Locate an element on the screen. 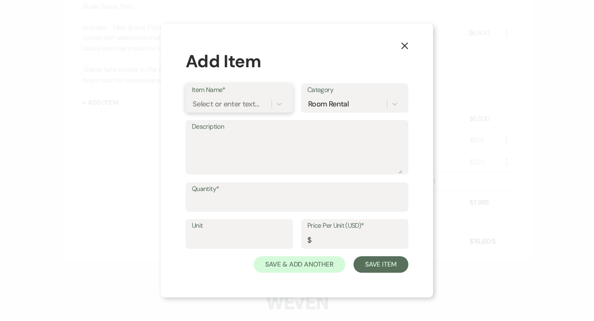 Image resolution: width=594 pixels, height=321 pixels. button: Save Item is located at coordinates (381, 265).